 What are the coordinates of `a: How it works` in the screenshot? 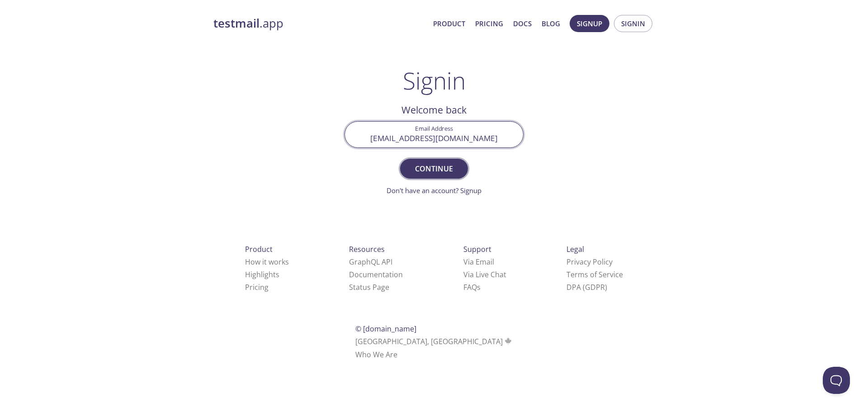 It's located at (267, 262).